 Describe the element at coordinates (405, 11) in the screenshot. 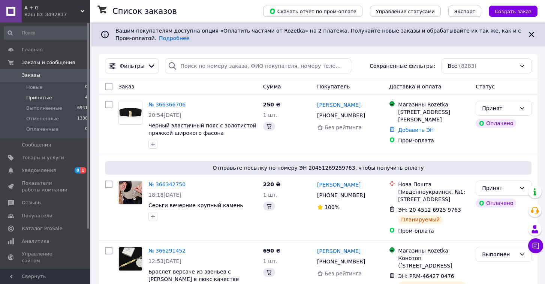

I see `button: Управление статусами` at that location.